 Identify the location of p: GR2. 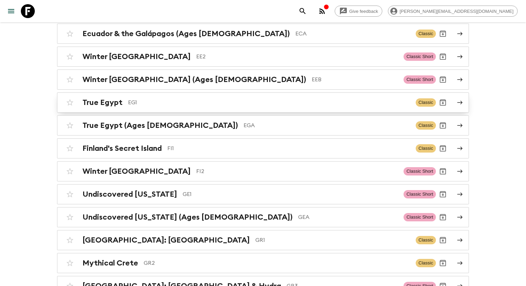
(277, 263).